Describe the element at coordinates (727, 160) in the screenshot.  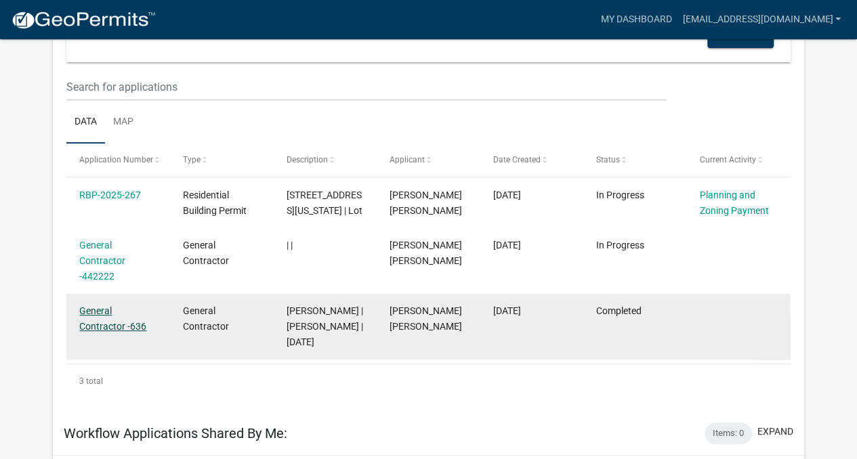
I see `span: Current Activity` at that location.